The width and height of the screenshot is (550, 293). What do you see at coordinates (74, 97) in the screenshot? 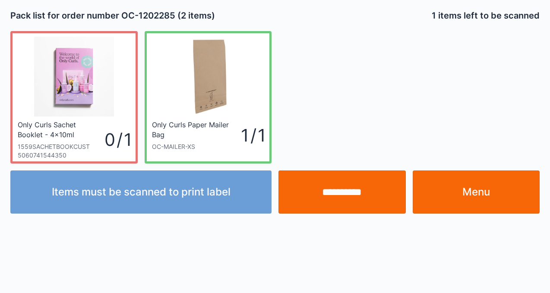
I see `a: Only Curls Sachet Booklet - 4x10ml (Customer)1559SACHETBOOKCUST50607415443500 / 1` at bounding box center [74, 97].